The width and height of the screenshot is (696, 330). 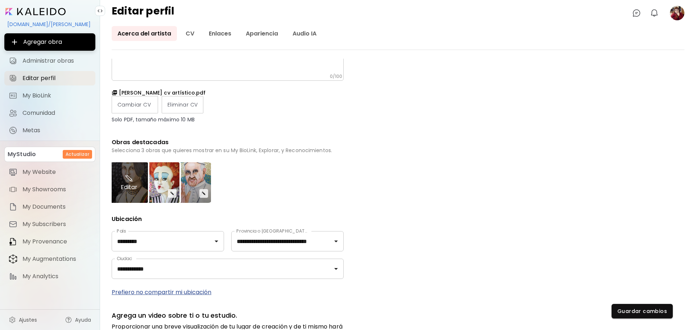 I want to click on span: Guardar cambios, so click(x=642, y=311).